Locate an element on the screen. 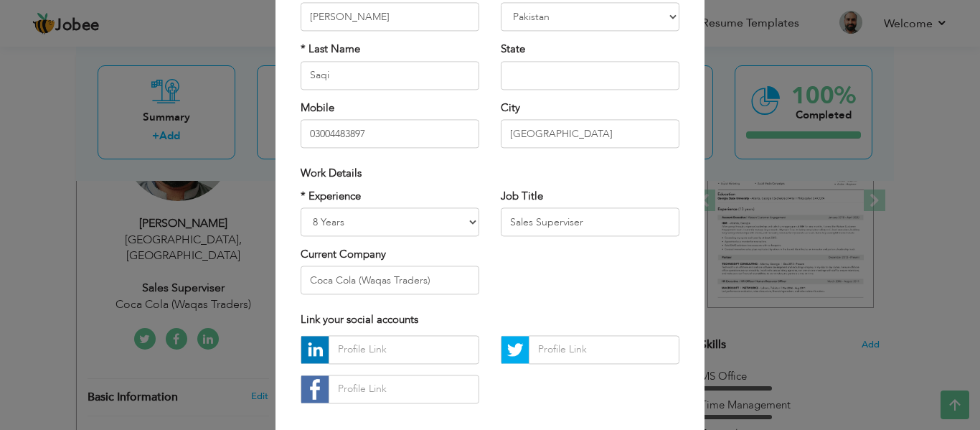 The width and height of the screenshot is (980, 430). span: Work Details is located at coordinates (331, 174).